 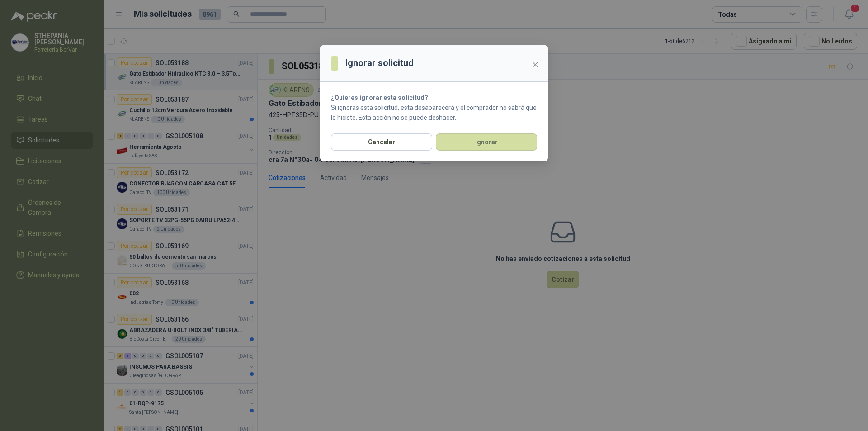 What do you see at coordinates (486, 142) in the screenshot?
I see `button: Ignorar` at bounding box center [486, 142].